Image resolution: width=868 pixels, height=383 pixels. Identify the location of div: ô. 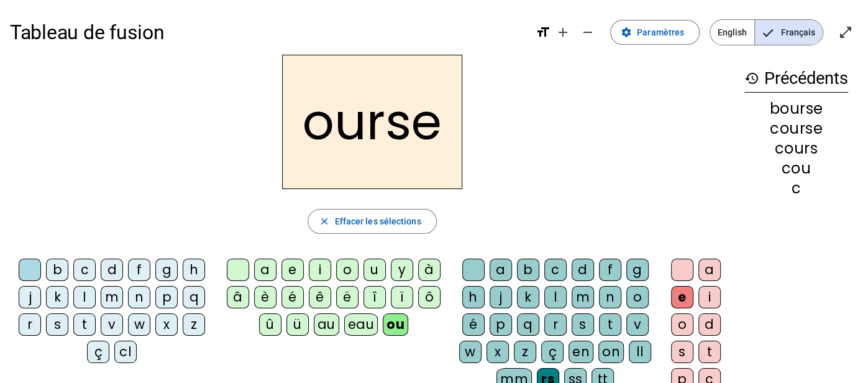
(429, 297).